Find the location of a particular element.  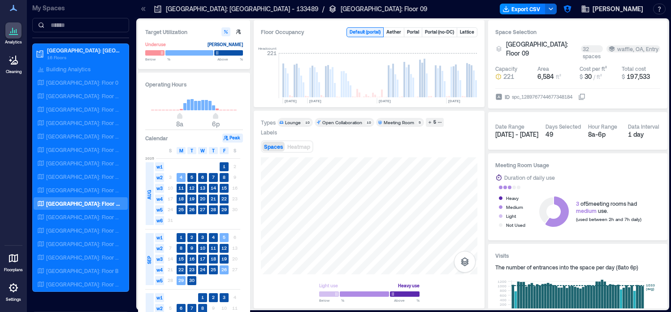

div: Types is located at coordinates (268, 122).